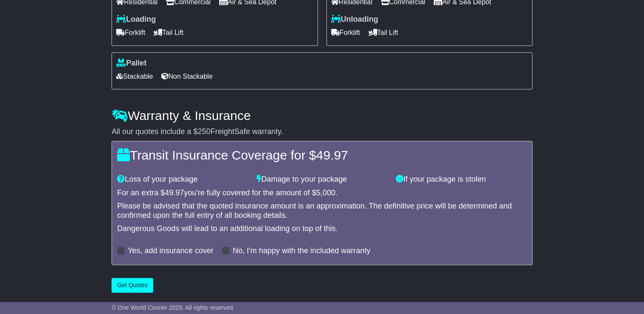 This screenshot has height=314, width=644. I want to click on div: Loss of your package, so click(183, 179).